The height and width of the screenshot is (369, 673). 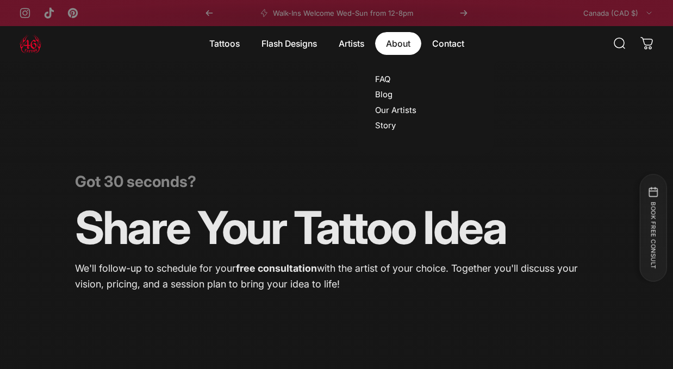 I want to click on nav: Primary, so click(x=337, y=44).